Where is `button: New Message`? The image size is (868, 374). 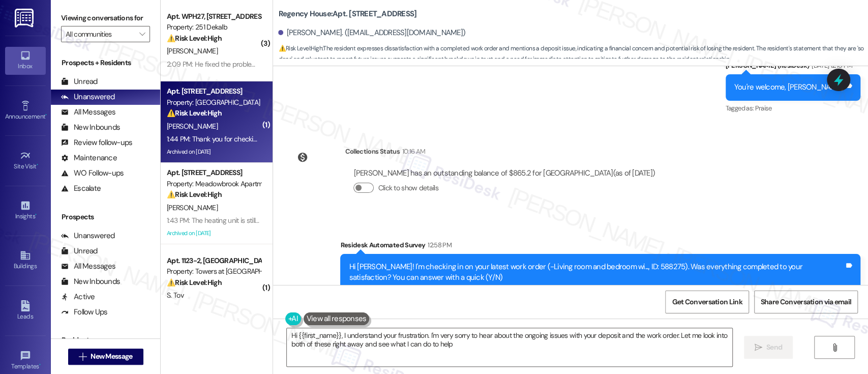 button: New Message is located at coordinates (106, 357).